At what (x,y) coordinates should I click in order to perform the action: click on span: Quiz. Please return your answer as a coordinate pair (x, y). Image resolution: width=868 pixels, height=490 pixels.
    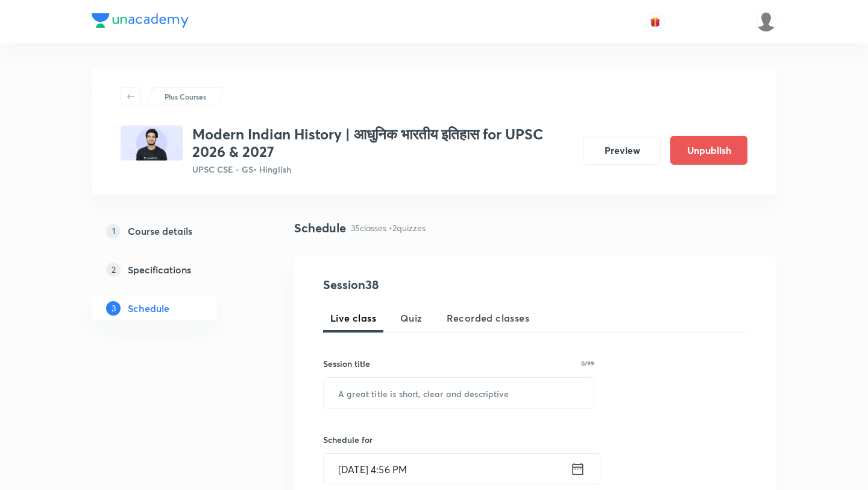
    Looking at the image, I should click on (411, 318).